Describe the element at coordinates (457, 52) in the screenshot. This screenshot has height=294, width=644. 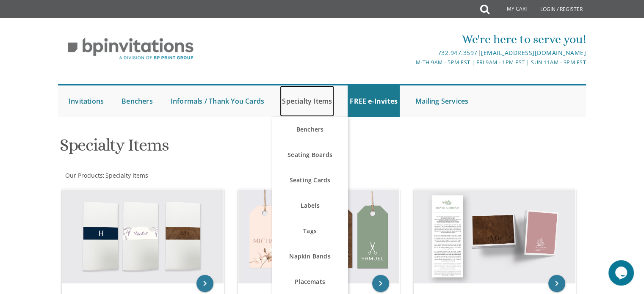
I see `a: 732.947.3597` at that location.